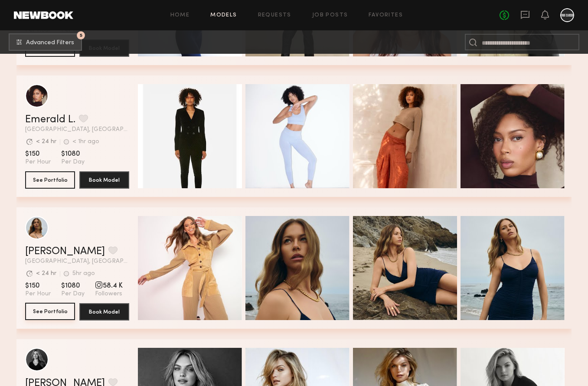  What do you see at coordinates (50, 43) in the screenshot?
I see `span: Advanced Filters` at bounding box center [50, 43].